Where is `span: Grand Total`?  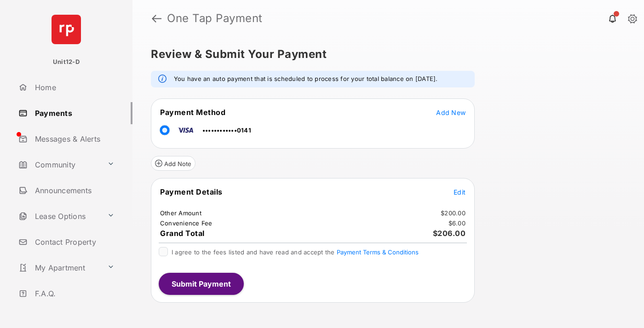
span: Grand Total is located at coordinates (182, 233).